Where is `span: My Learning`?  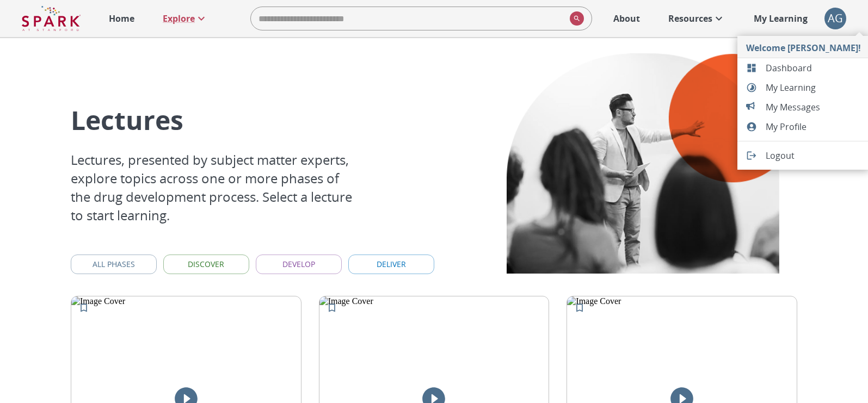
span: My Learning is located at coordinates (813, 87).